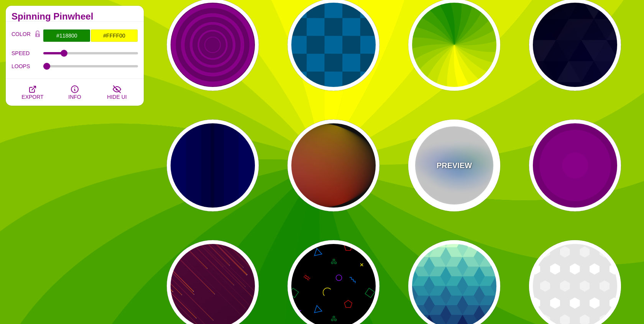 This screenshot has height=324, width=644. I want to click on span: HIDE UI, so click(117, 97).